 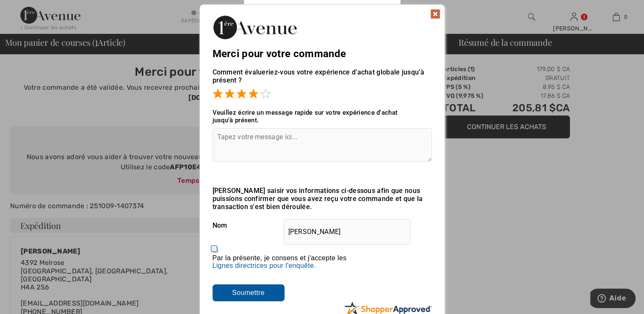 What do you see at coordinates (264, 265) in the screenshot?
I see `font: Lignes directrices pour l'enquête.` at bounding box center [264, 265].